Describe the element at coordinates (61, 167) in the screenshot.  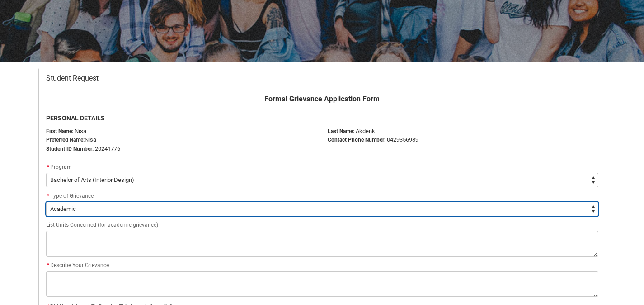
I see `span: Program` at that location.